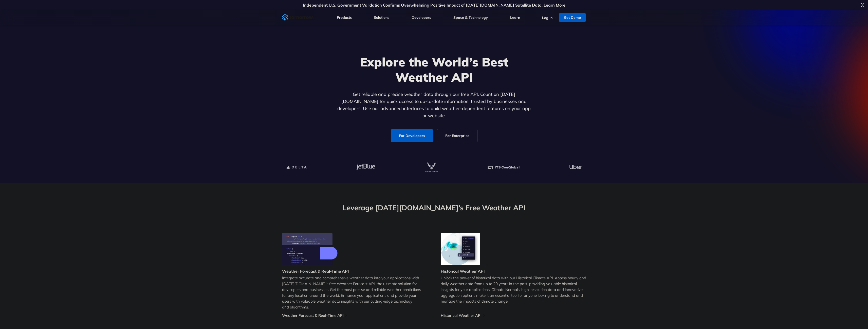  Describe the element at coordinates (313, 315) in the screenshot. I see `a: Weather Forecast & Real-Time API` at that location.